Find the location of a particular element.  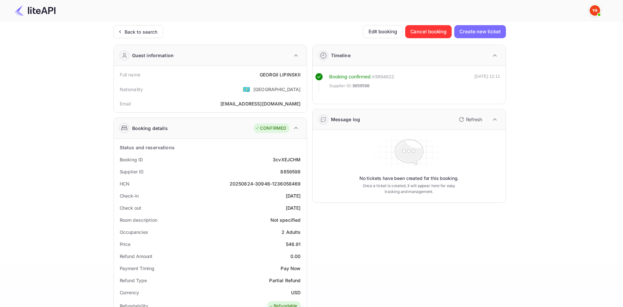

div: Check-in is located at coordinates (129, 196).